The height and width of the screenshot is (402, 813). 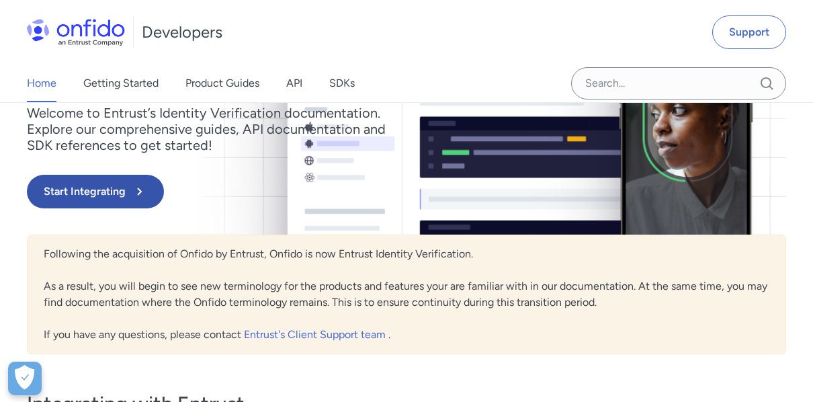 I want to click on a: Getting Started, so click(x=121, y=83).